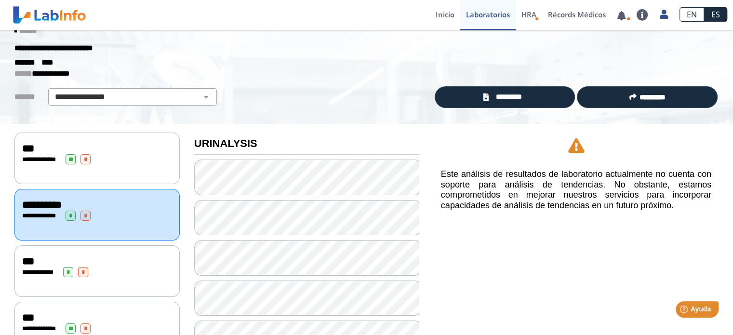 The image size is (733, 335). Describe the element at coordinates (225, 143) in the screenshot. I see `b: URINALYSIS` at that location.